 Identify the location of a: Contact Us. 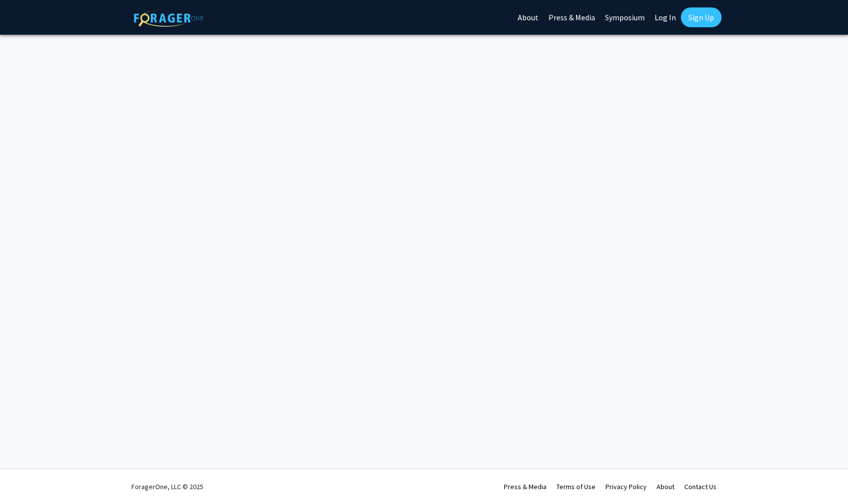
(700, 487).